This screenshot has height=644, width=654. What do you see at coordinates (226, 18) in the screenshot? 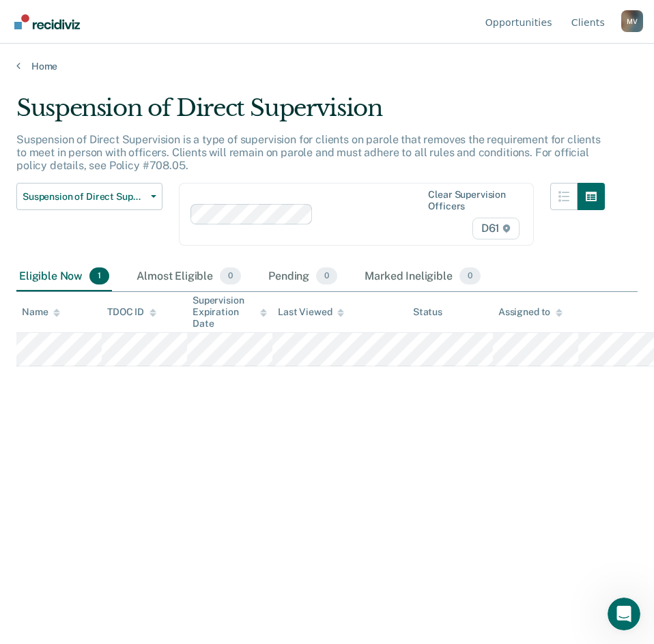
I see `button: Home` at bounding box center [226, 18].